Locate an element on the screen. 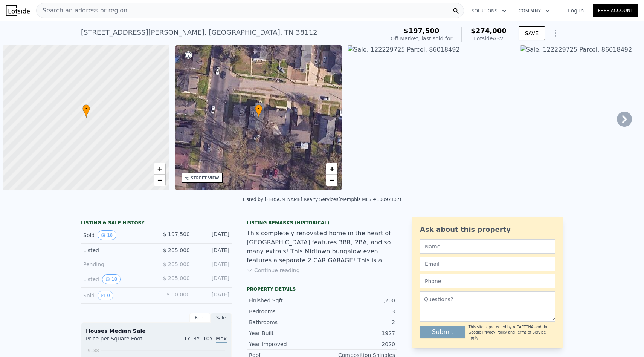 The width and height of the screenshot is (644, 357). button: Show Options is located at coordinates (555, 33).